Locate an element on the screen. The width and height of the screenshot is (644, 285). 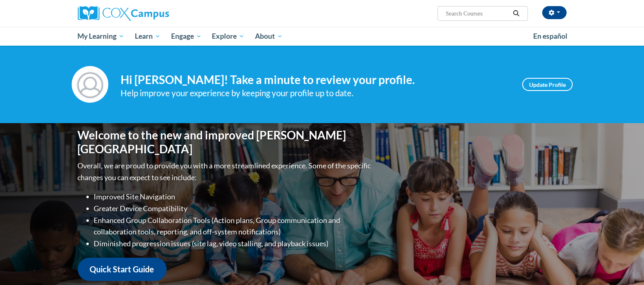
a: Quick Start Guide is located at coordinates (122, 269).